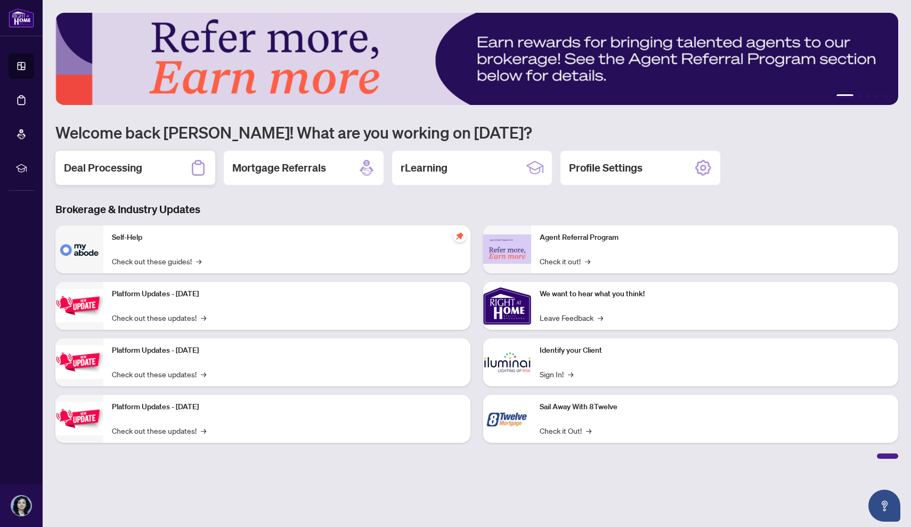  Describe the element at coordinates (571, 317) in the screenshot. I see `a: Leave Feedback→` at that location.